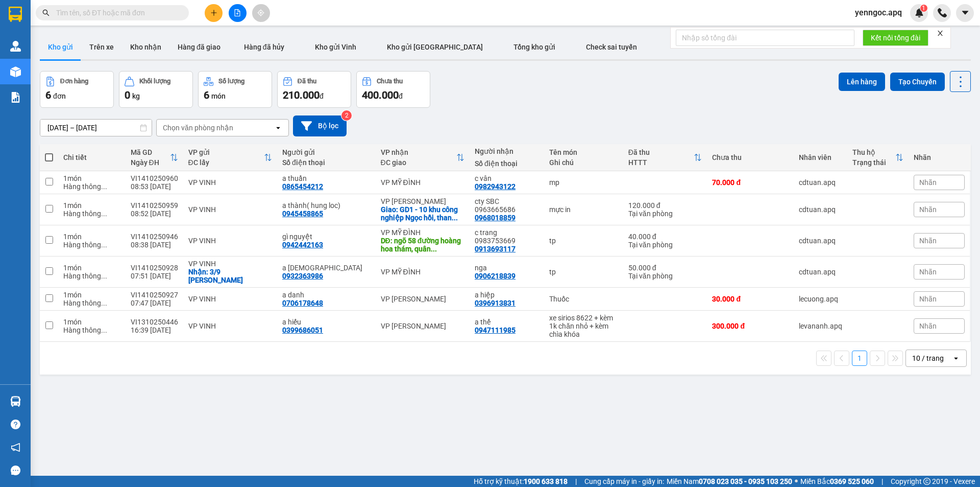 This screenshot has width=980, height=487. Describe the element at coordinates (495, 217) in the screenshot. I see `div: 0968018859` at that location.